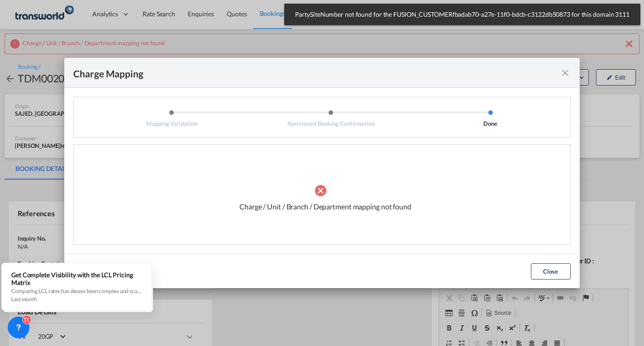 The image size is (644, 346). Describe the element at coordinates (171, 119) in the screenshot. I see `li: Mapping Validation` at that location.